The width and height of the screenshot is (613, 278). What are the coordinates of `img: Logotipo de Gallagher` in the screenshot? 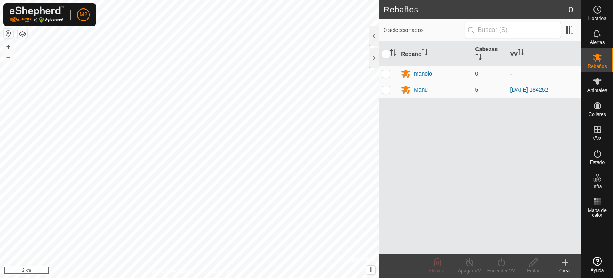 It's located at (37, 14).